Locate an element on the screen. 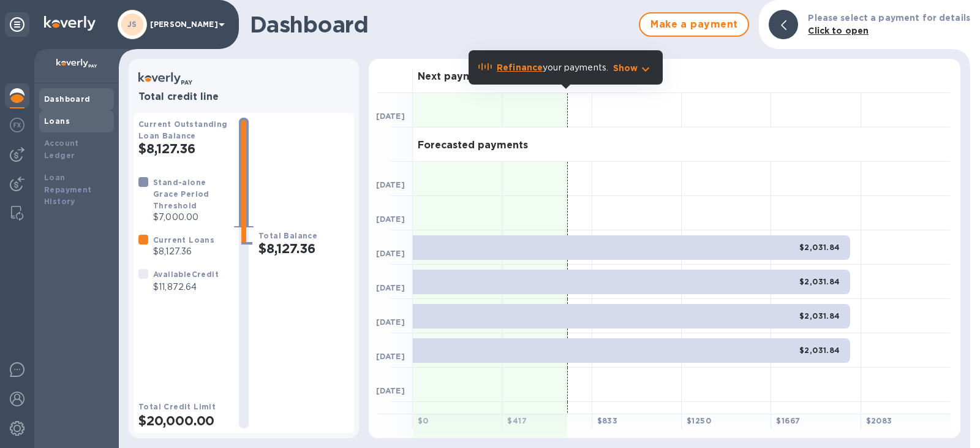 This screenshot has height=448, width=980. b: $ 2083 is located at coordinates (879, 420).